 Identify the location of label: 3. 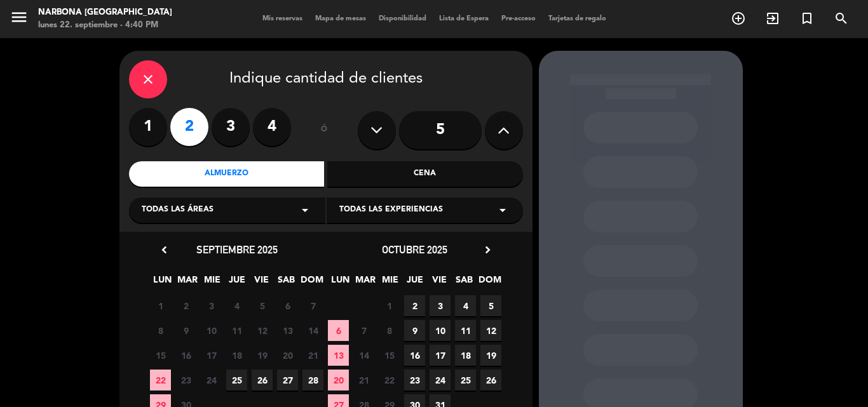
(230, 127).